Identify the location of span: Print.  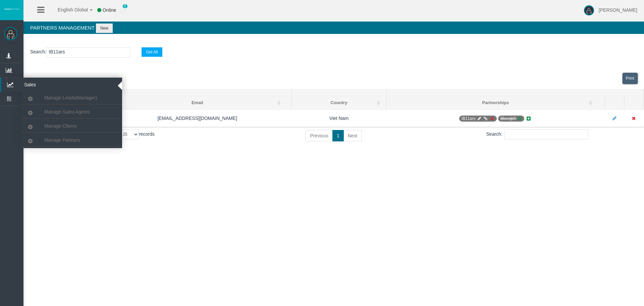
(630, 78).